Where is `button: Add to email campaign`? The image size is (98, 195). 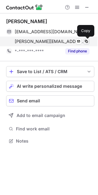 button: Add to email campaign is located at coordinates (50, 116).